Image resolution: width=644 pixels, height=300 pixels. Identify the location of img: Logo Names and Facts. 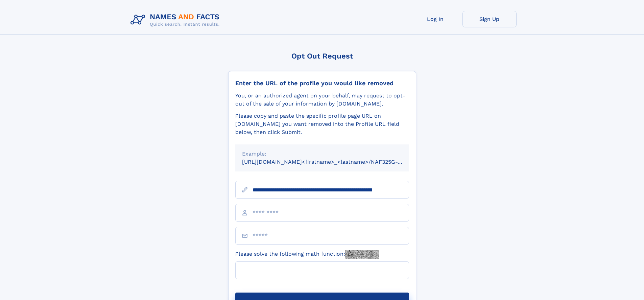
(176, 20).